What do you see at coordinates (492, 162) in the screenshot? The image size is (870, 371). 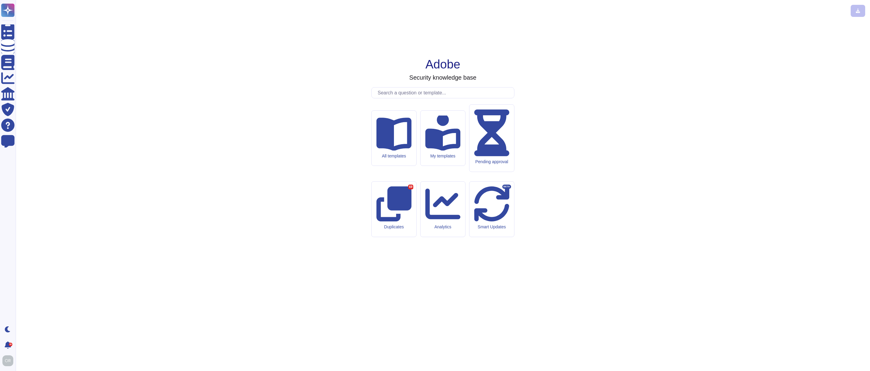 I see `div: Pending approval` at bounding box center [492, 162].